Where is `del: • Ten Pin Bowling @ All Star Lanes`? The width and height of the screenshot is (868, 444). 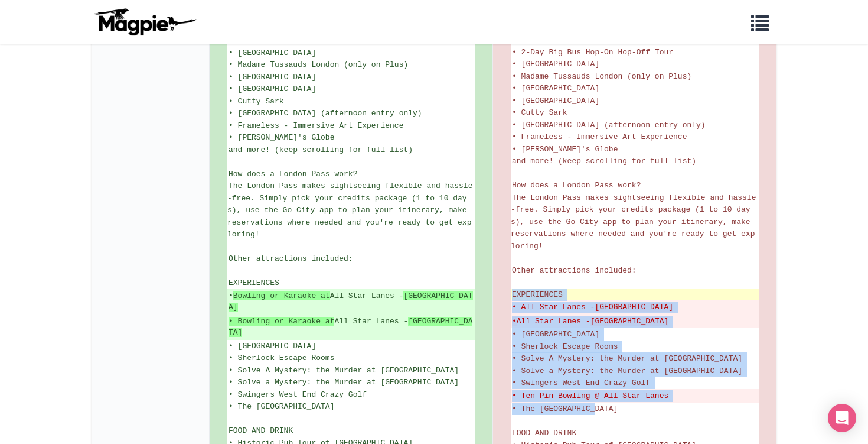 del: • Ten Pin Bowling @ All Star Lanes is located at coordinates (635, 396).